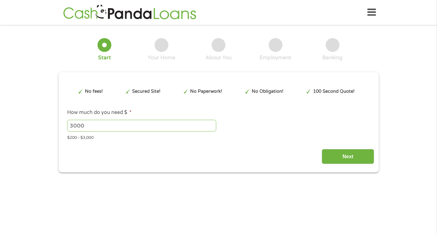 The image size is (437, 235). What do you see at coordinates (99, 112) in the screenshot?
I see `label: How much do you need $` at bounding box center [99, 112].